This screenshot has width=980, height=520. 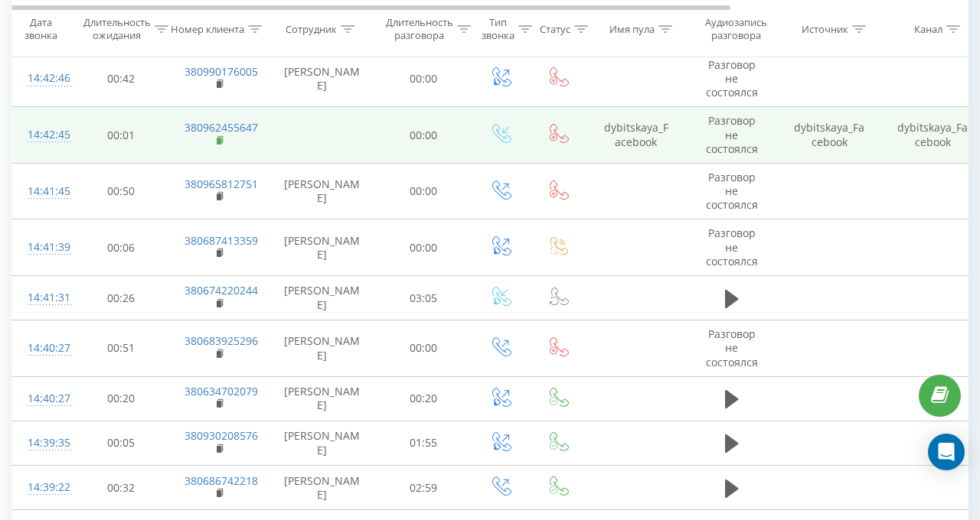 What do you see at coordinates (311, 28) in the screenshot?
I see `div: Сотрудник` at bounding box center [311, 28].